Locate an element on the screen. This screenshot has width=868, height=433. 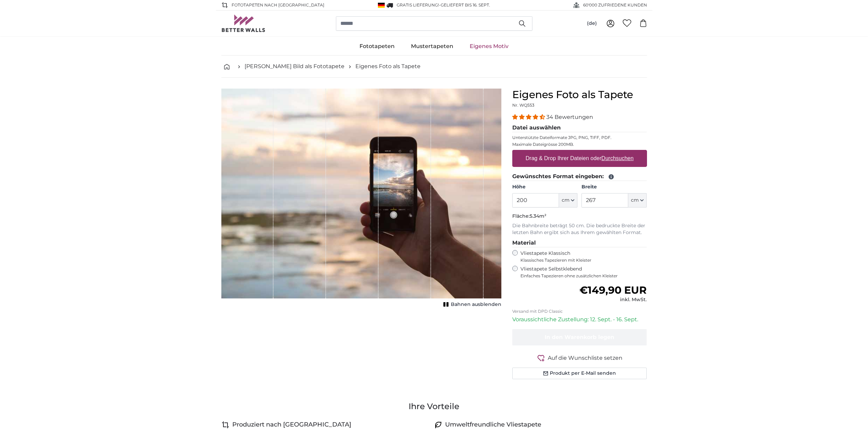
h4: Umweltfreundliche Vliestapete is located at coordinates (493, 425).